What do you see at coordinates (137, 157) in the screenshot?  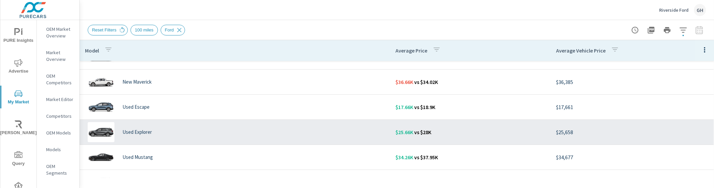 I see `p: Used Mustang` at bounding box center [137, 157].